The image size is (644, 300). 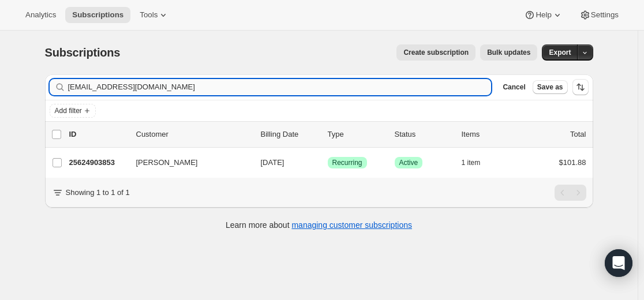 I want to click on button: Help, so click(x=543, y=15).